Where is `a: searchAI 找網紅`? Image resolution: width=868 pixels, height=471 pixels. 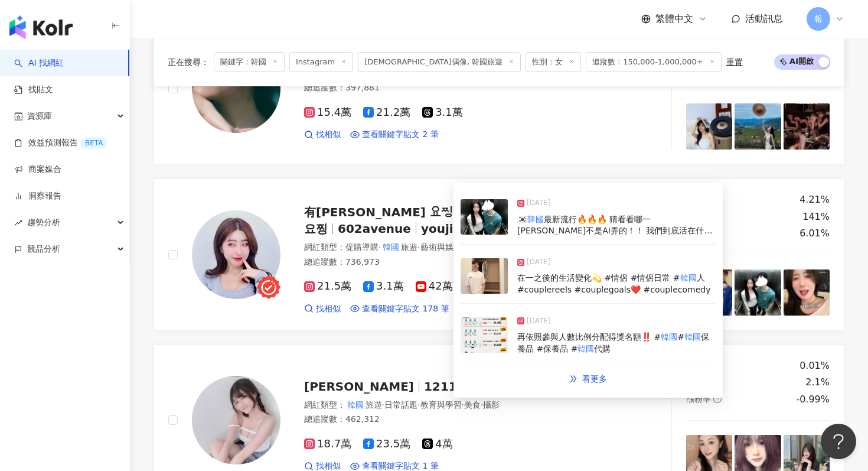 a: searchAI 找網紅 is located at coordinates (39, 63).